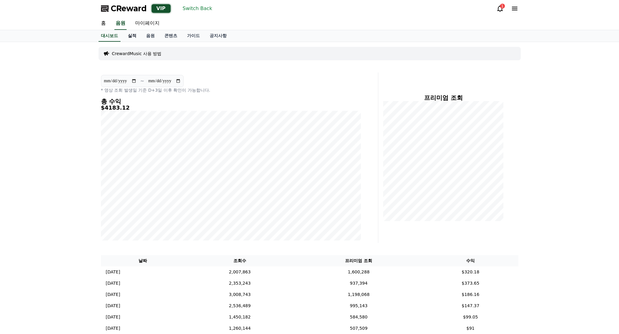 This screenshot has height=334, width=619. Describe the element at coordinates (161, 9) in the screenshot. I see `div: VIP` at that location.